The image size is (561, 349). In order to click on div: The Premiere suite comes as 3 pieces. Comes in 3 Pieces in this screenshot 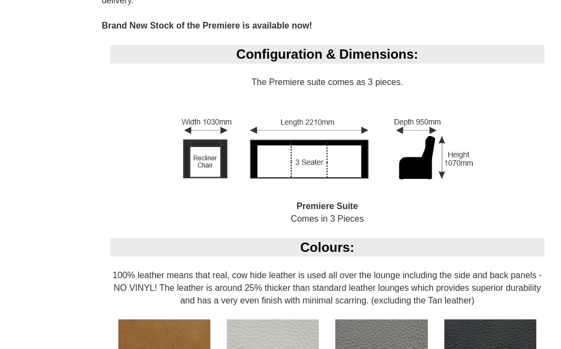, I will do `click(327, 142)`.